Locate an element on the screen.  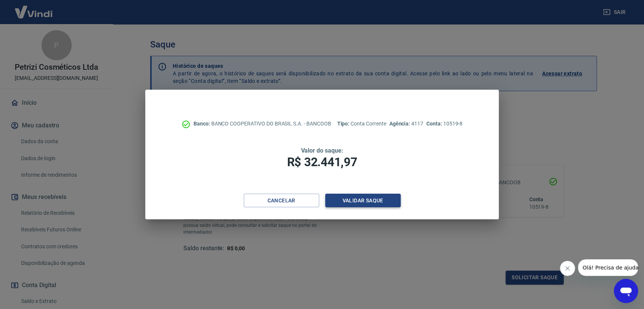
p: 4117 is located at coordinates (406, 124).